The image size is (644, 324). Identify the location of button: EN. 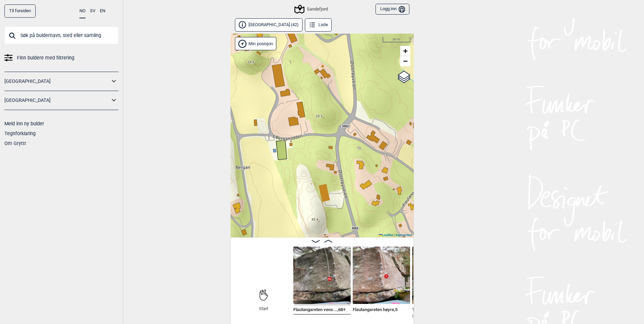
(103, 11).